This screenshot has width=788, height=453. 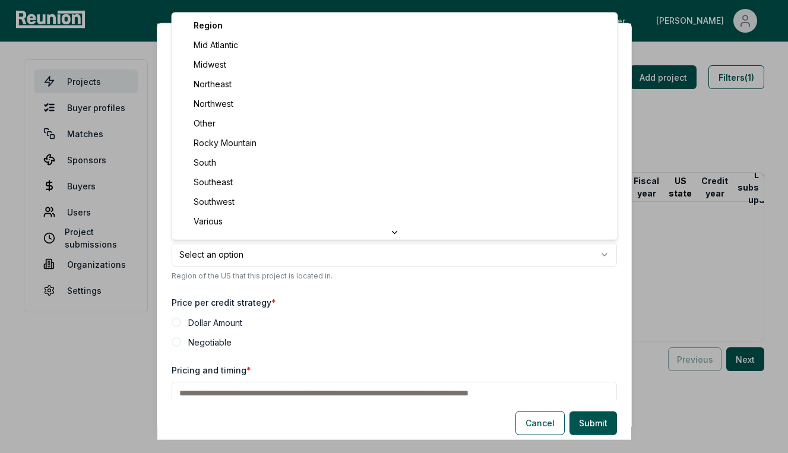 What do you see at coordinates (210, 64) in the screenshot?
I see `span: Midwest` at bounding box center [210, 64].